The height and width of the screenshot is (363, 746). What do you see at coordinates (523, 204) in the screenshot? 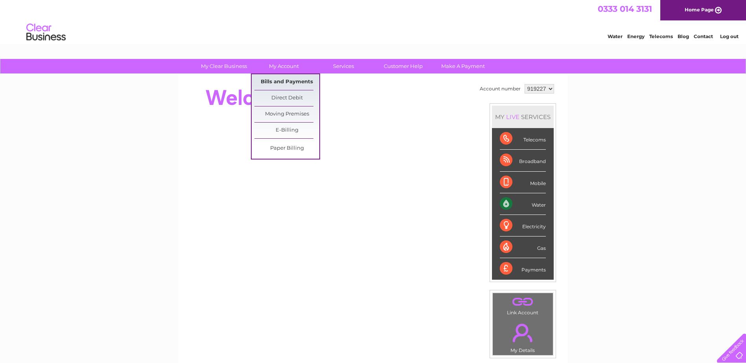
I see `div: Water` at bounding box center [523, 204].